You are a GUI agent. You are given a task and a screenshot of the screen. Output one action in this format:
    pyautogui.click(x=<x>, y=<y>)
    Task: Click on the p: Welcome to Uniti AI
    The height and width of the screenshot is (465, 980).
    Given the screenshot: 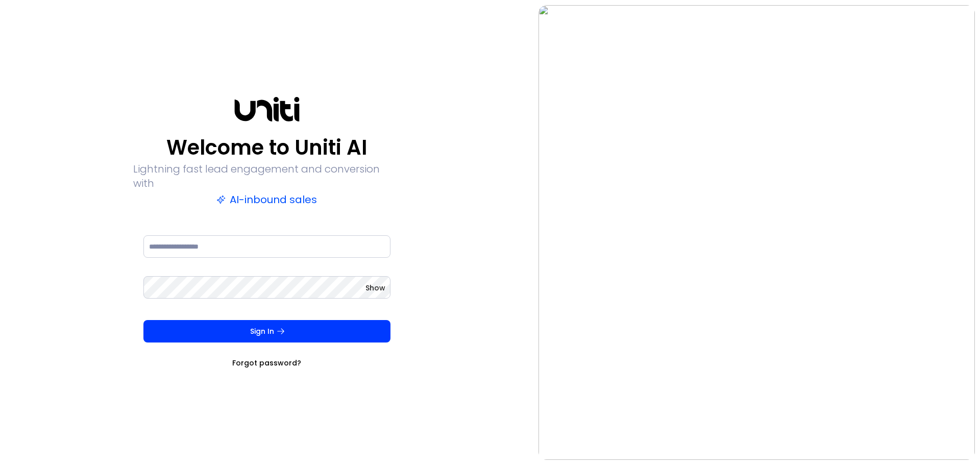 What is the action you would take?
    pyautogui.click(x=267, y=148)
    